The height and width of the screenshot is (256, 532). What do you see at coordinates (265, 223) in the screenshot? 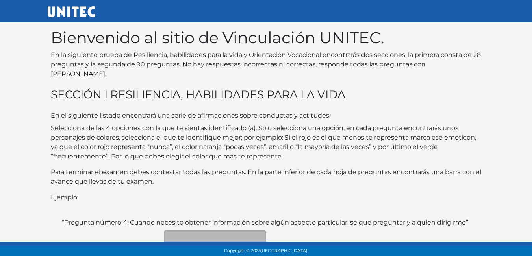
I see `label: “Pregunta número 4: Cuando necesito obtener información sobre algún aspecto particular, se que pr...` at bounding box center [265, 223].